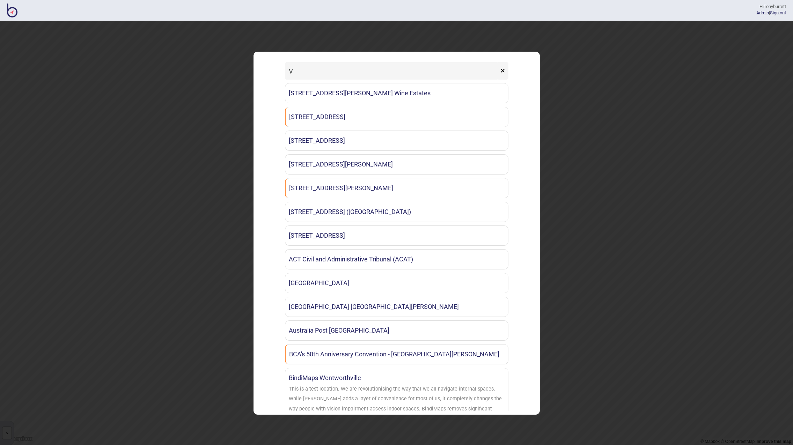 This screenshot has width=793, height=445. I want to click on a: BindiMaps WentworthvilleThis is a test location. We are revolutionising the way that we all navig..., so click(397, 398).